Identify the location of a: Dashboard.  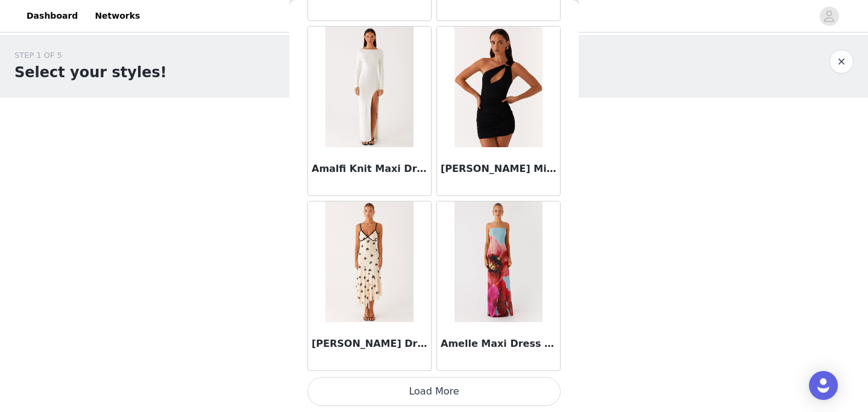
(52, 16).